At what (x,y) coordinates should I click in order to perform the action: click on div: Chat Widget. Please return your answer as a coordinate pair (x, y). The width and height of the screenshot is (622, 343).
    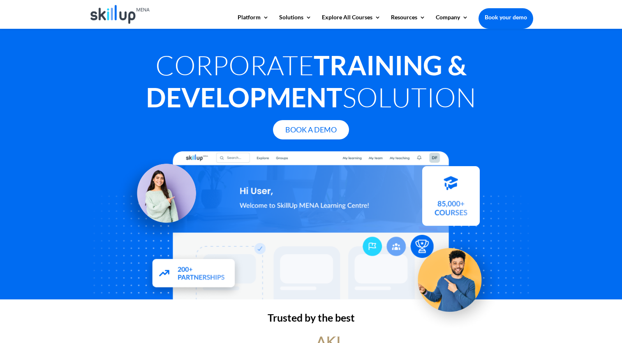
    Looking at the image, I should click on (553, 298).